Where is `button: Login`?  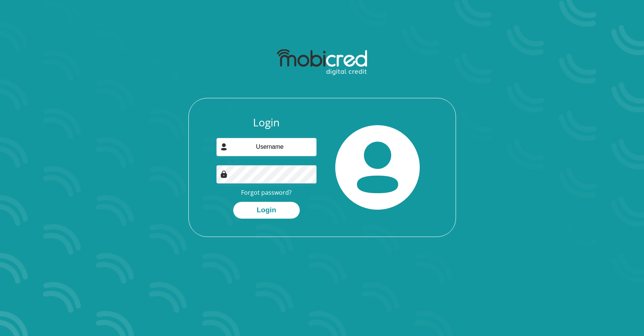
button: Login is located at coordinates (266, 210).